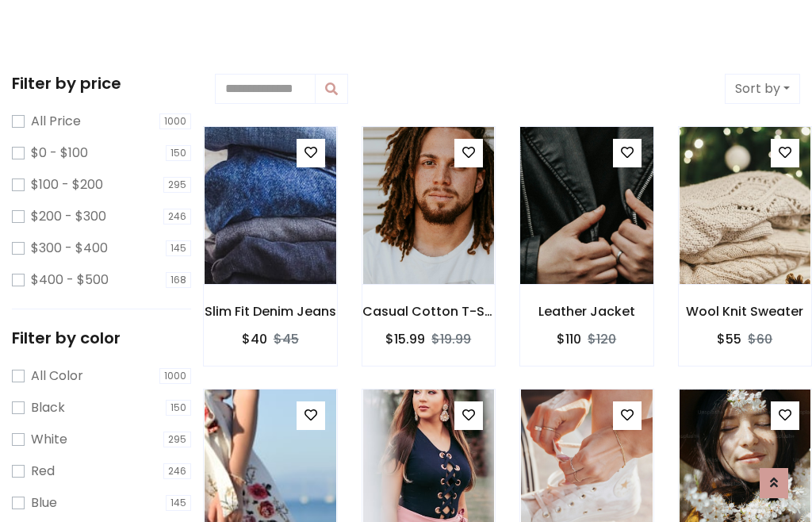  What do you see at coordinates (69, 249) in the screenshot?
I see `label: $300 - $400` at bounding box center [69, 249].